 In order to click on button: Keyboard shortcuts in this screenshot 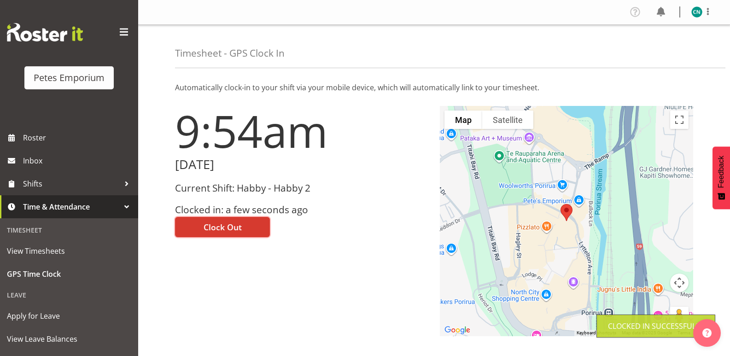, I will do `click(596, 333)`.